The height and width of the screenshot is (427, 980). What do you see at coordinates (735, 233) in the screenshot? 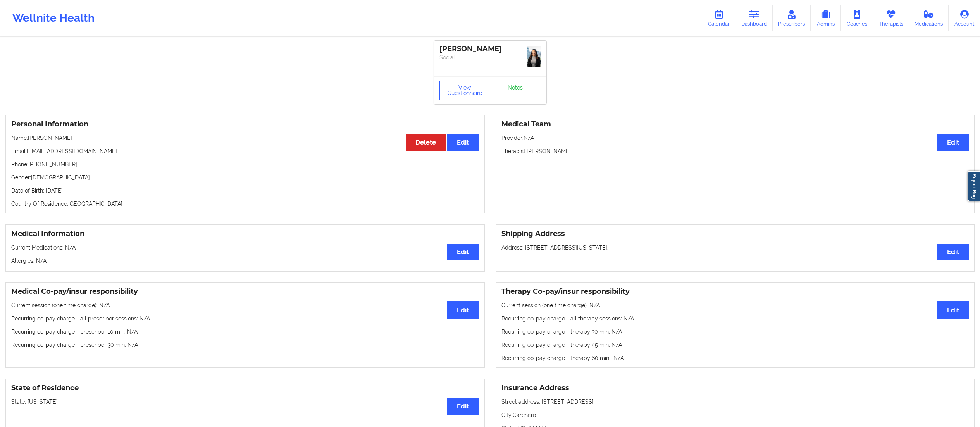
I see `h3: Shipping Address` at bounding box center [735, 233].